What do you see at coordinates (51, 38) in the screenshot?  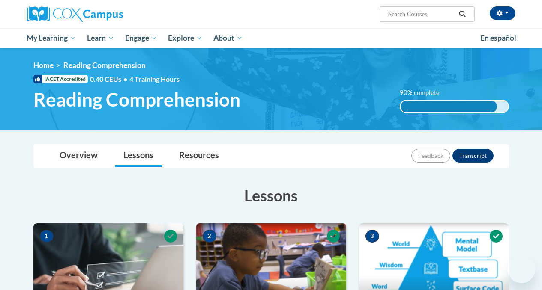 I see `span: My Learning` at bounding box center [51, 38].